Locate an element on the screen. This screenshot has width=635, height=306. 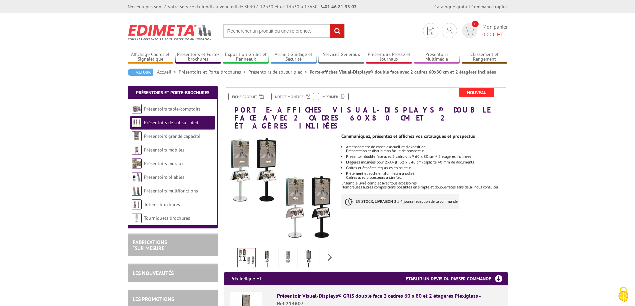
span: Next is located at coordinates (329, 257).